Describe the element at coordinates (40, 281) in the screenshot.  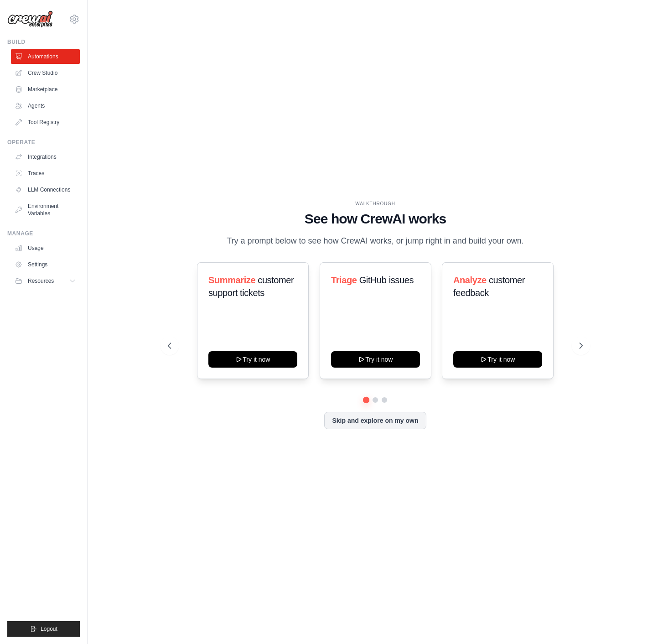
I see `span: Resources` at that location.